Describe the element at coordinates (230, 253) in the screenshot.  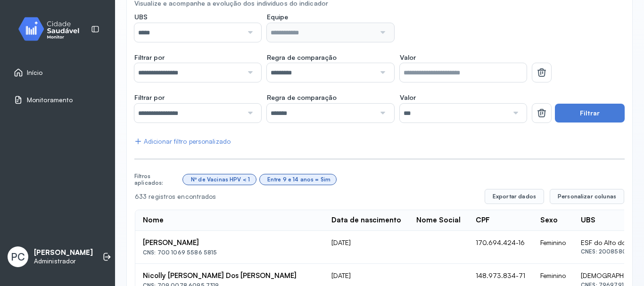
I see `div: CNS: 700 1069 5586 5815` at that location.